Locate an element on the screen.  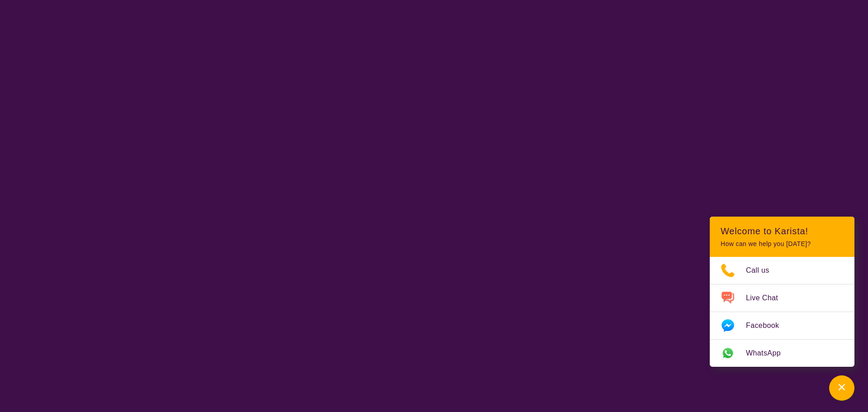
div: Channel Menu is located at coordinates (782, 291).